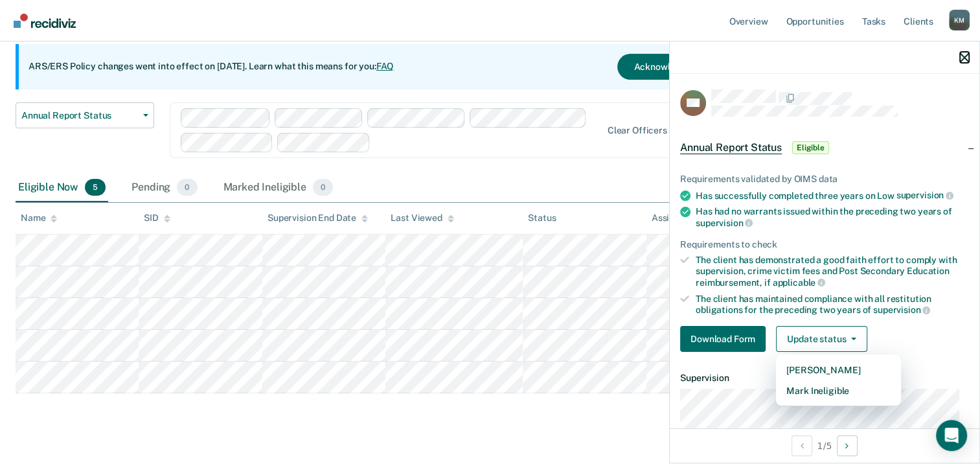 The width and height of the screenshot is (980, 464). Describe the element at coordinates (824, 445) in the screenshot. I see `div: 1 / 5` at that location.